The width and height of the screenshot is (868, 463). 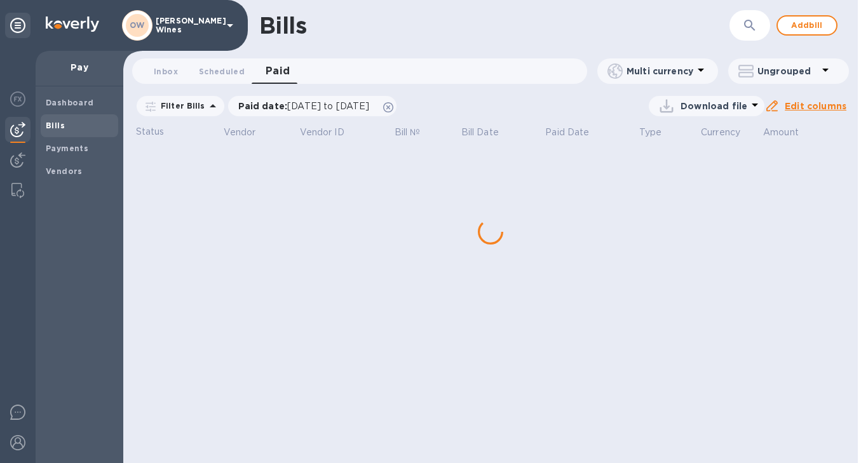 I want to click on span: Scheduled, so click(x=222, y=71).